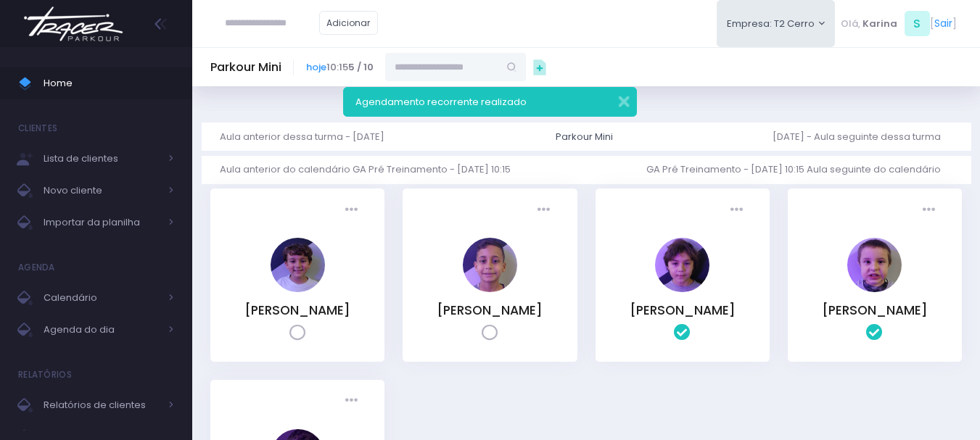 This screenshot has height=440, width=980. What do you see at coordinates (45, 375) in the screenshot?
I see `h4: Relatórios` at bounding box center [45, 375].